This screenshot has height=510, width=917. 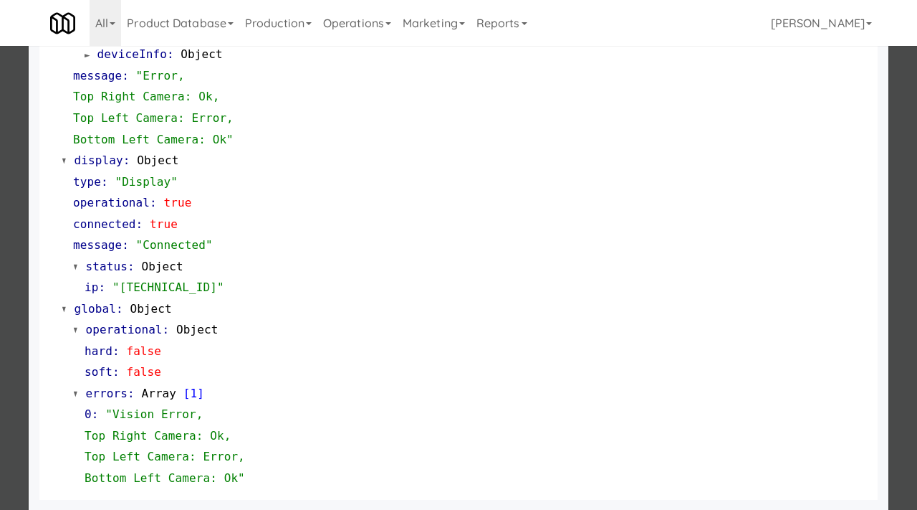 I want to click on span: "Error, Top Right Camera: Ok, Top Left Camera: Error, Bottom Left Camera: Ok", so click(x=153, y=107).